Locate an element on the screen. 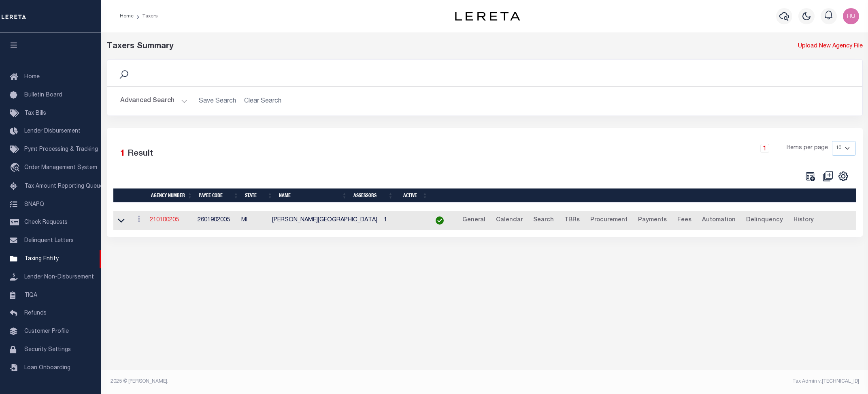 The width and height of the screenshot is (868, 394). th: &nbsp; is located at coordinates (648, 196).